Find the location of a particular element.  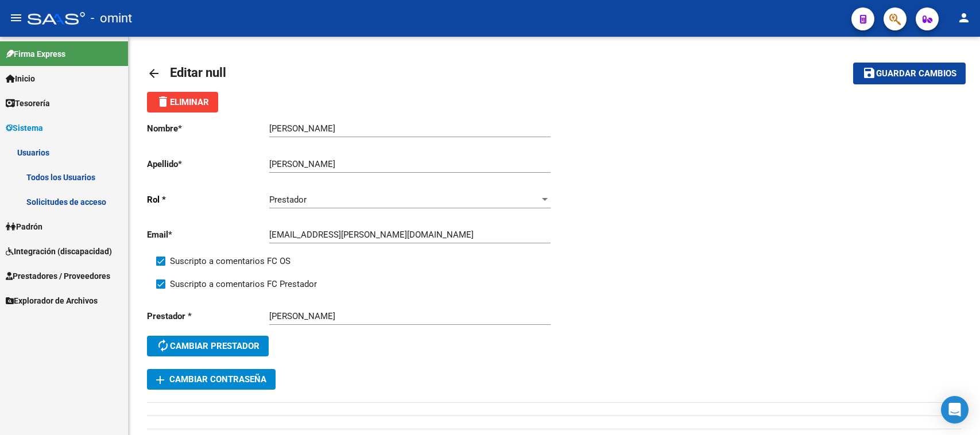

span: - omint is located at coordinates (112, 18).